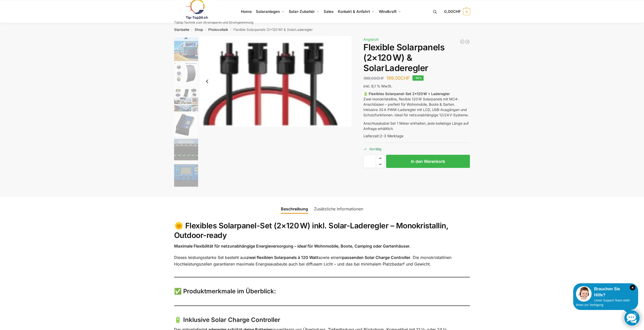 This screenshot has width=644, height=330. I want to click on a: Zusätzliche Informationen, so click(339, 209).